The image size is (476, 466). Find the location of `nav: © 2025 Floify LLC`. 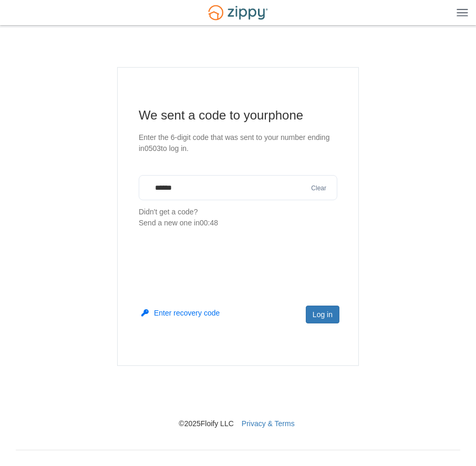

nav: © 2025 Floify LLC is located at coordinates (238, 398).